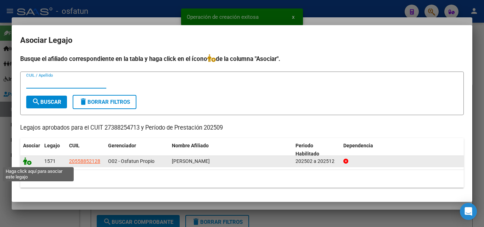  Describe the element at coordinates (316, 161) in the screenshot. I see `div: 202502 a 202512` at that location.